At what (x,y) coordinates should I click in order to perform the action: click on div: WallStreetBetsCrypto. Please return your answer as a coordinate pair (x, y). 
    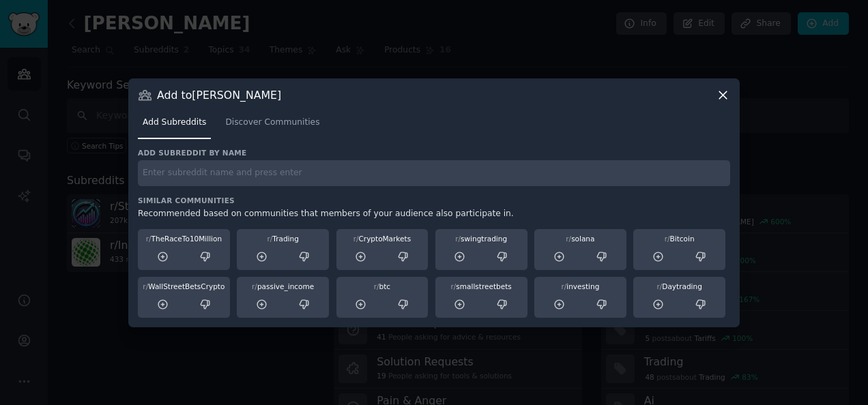
    Looking at the image, I should click on (184, 287).